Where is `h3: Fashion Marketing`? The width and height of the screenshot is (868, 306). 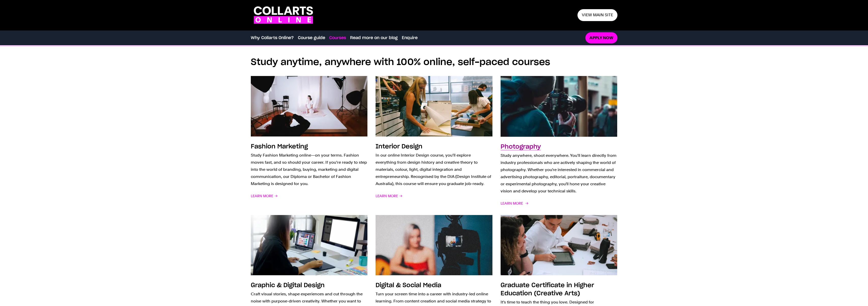
h3: Fashion Marketing is located at coordinates (279, 147).